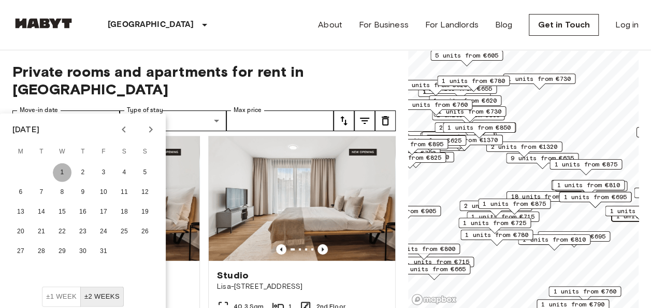 The image size is (651, 308). What do you see at coordinates (124, 212) in the screenshot?
I see `button: 18` at bounding box center [124, 212].